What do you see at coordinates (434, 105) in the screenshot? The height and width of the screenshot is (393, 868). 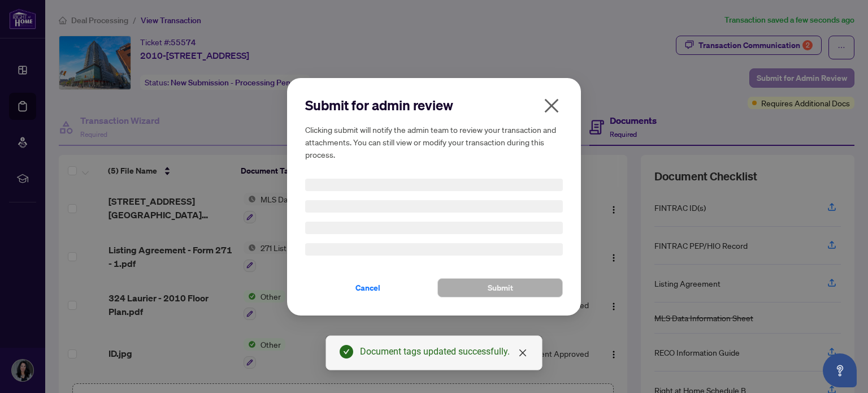 I see `h2: Submit for admin review` at bounding box center [434, 105].